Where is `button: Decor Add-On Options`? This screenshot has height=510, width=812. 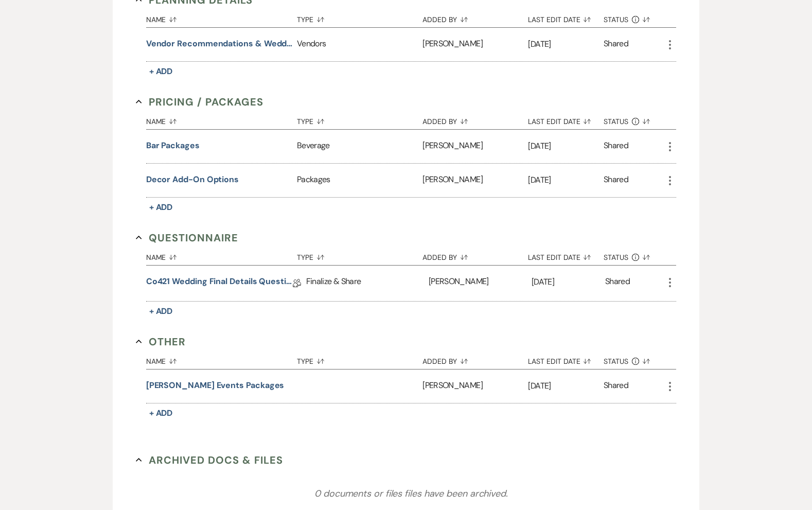 button: Decor Add-On Options is located at coordinates (193, 179).